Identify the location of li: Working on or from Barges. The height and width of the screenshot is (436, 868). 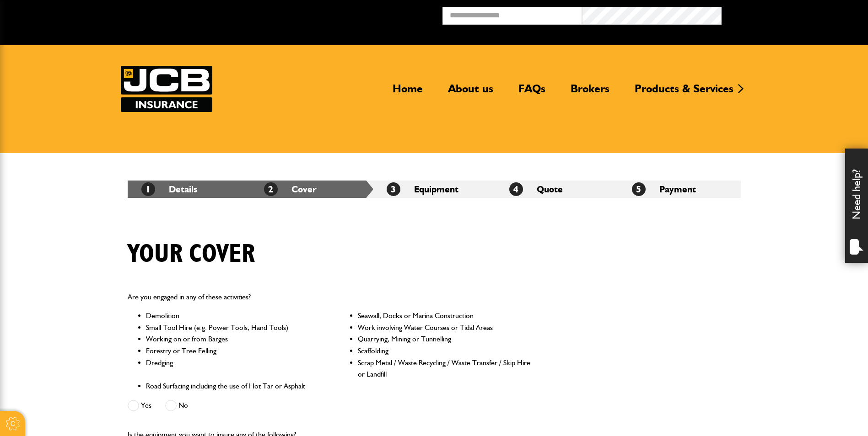
(232, 339).